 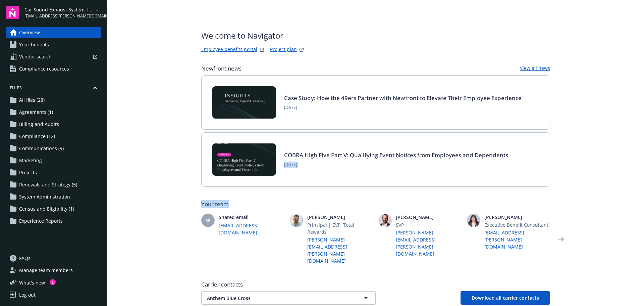 I want to click on a: Next, so click(x=561, y=240).